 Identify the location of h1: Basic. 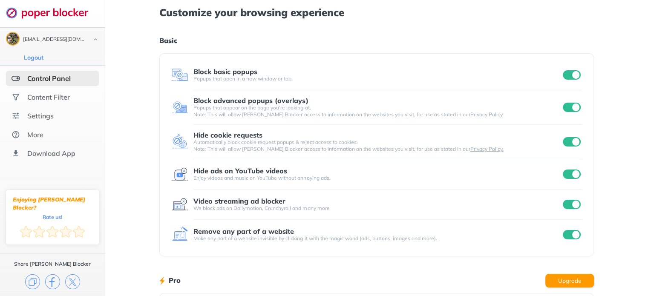
(376, 40).